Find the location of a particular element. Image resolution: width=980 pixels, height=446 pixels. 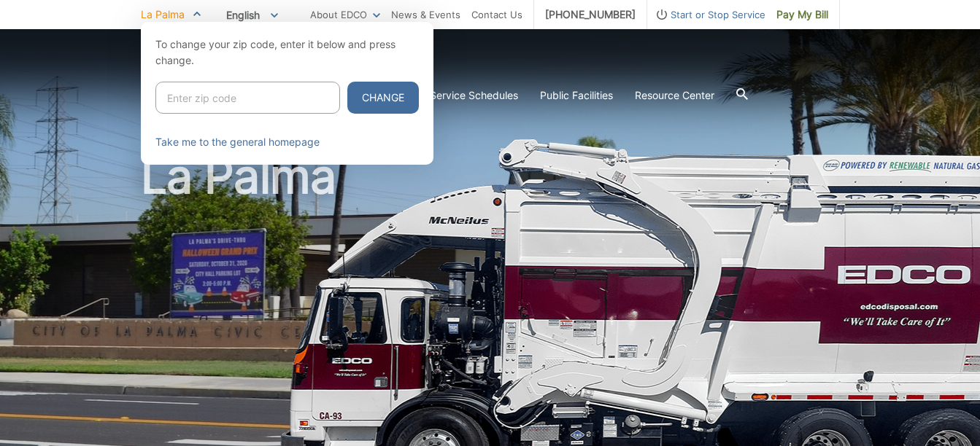

input: Enter zip code is located at coordinates (248, 97).